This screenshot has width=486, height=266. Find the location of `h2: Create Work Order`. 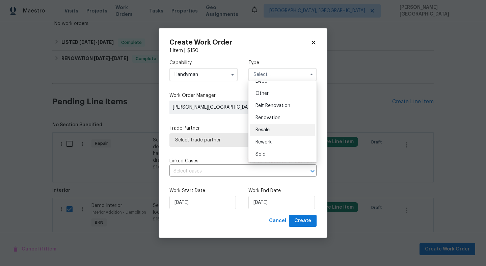

h2: Create Work Order is located at coordinates (240, 43).